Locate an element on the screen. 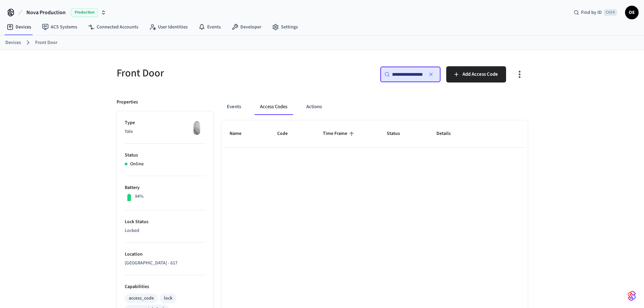 The image size is (644, 308). p: Location is located at coordinates (165, 254).